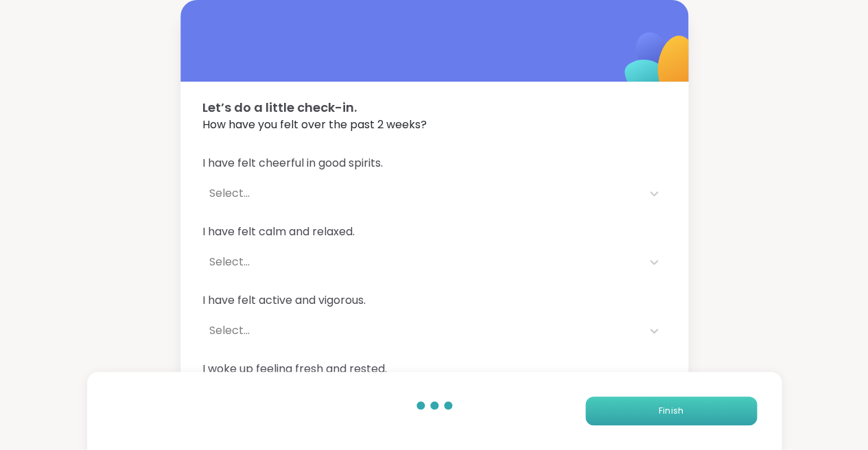 The width and height of the screenshot is (868, 450). What do you see at coordinates (434, 232) in the screenshot?
I see `span: I have felt calm and relaxed.` at bounding box center [434, 232].